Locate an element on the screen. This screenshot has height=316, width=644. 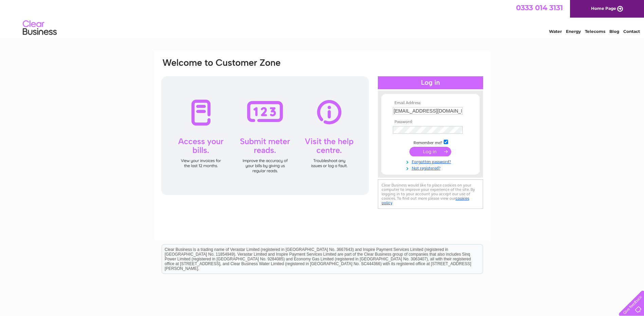
a: Not registered? is located at coordinates (431, 167).